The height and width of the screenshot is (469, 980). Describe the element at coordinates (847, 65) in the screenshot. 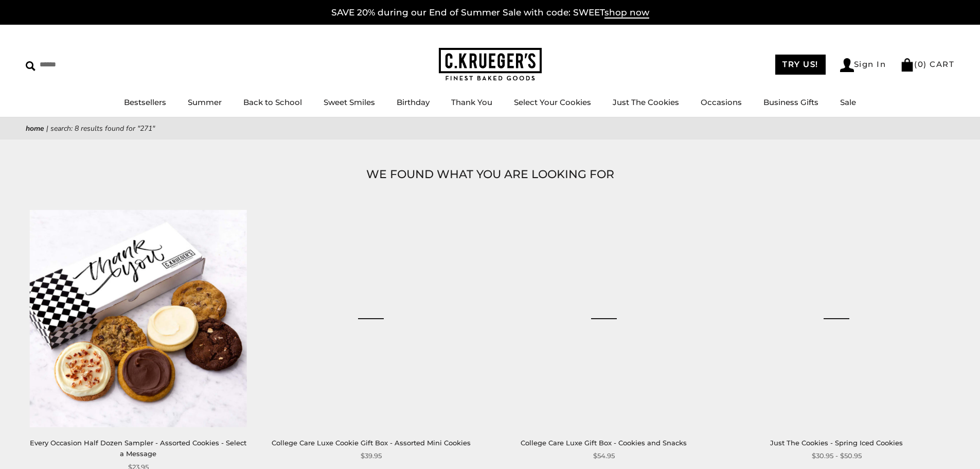

I see `img: Account` at that location.